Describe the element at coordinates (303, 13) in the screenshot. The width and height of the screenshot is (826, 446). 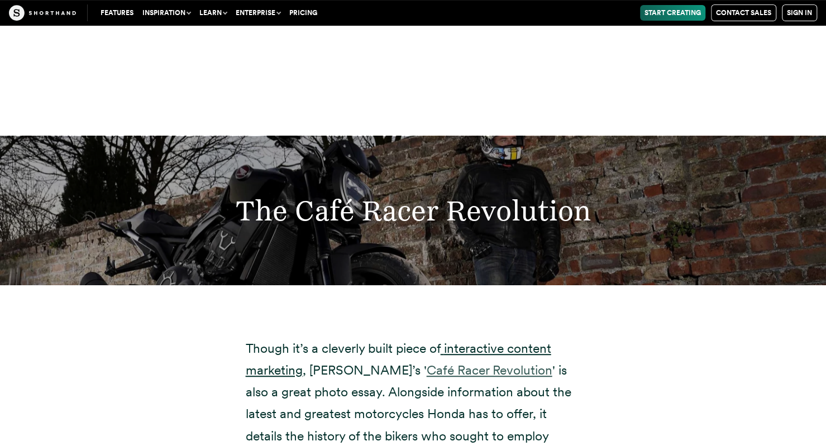
I see `a: Pricing` at that location.